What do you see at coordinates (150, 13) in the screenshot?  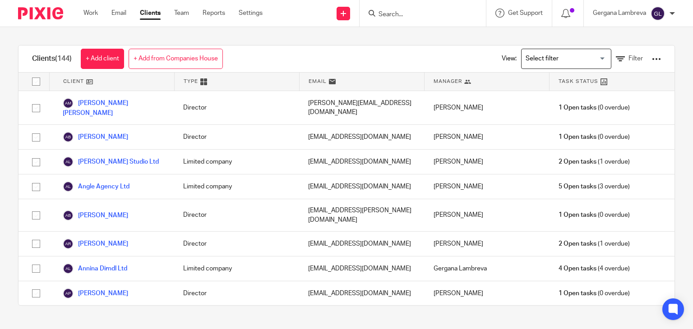 I see `a: Clients` at bounding box center [150, 13].